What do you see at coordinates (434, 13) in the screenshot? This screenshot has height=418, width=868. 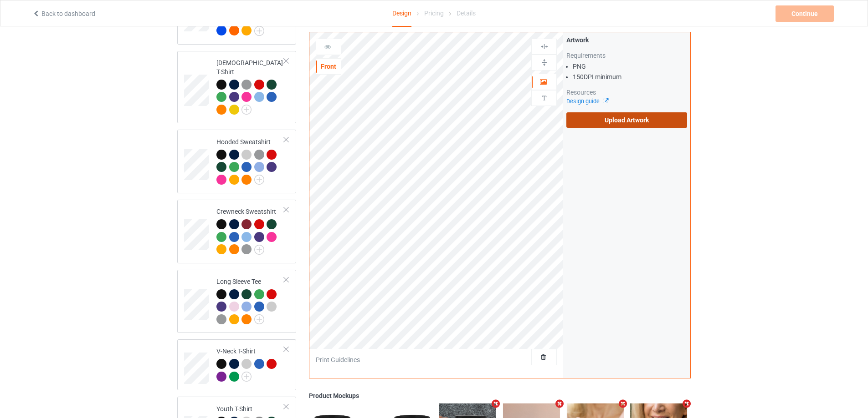 I see `div: Pricing` at bounding box center [434, 13].